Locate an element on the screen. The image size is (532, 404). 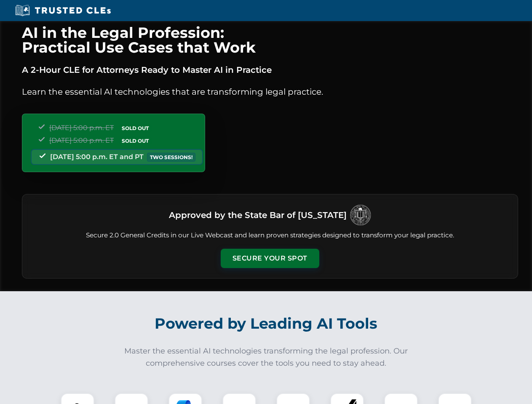
img: Trusted CLEs is located at coordinates (63, 10).